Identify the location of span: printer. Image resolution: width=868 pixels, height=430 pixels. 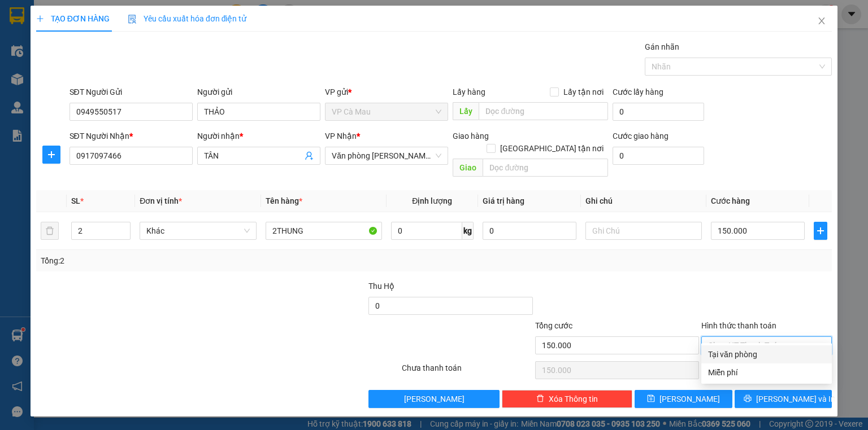
(748, 400).